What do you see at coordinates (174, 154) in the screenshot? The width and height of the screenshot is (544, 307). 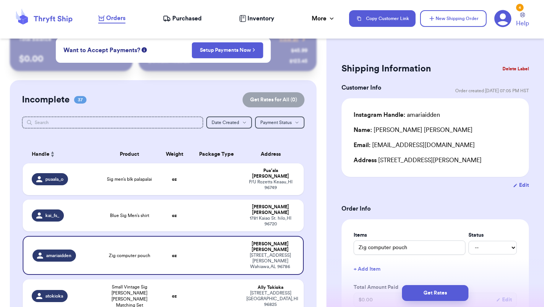 I see `th: Weight` at bounding box center [174, 154].